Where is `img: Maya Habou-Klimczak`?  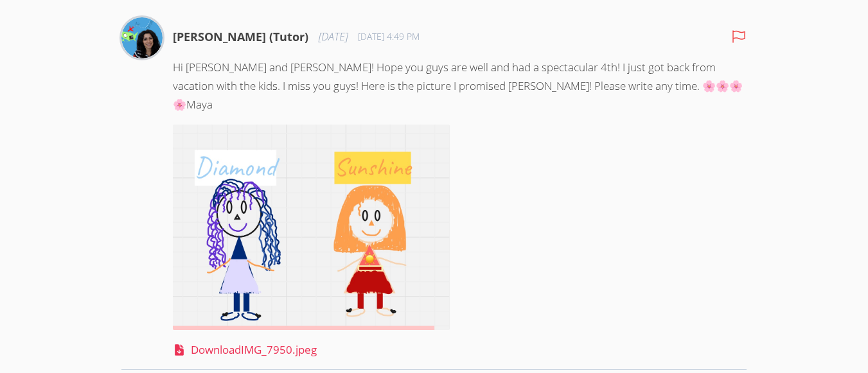 img: Maya Habou-Klimczak is located at coordinates (142, 38).